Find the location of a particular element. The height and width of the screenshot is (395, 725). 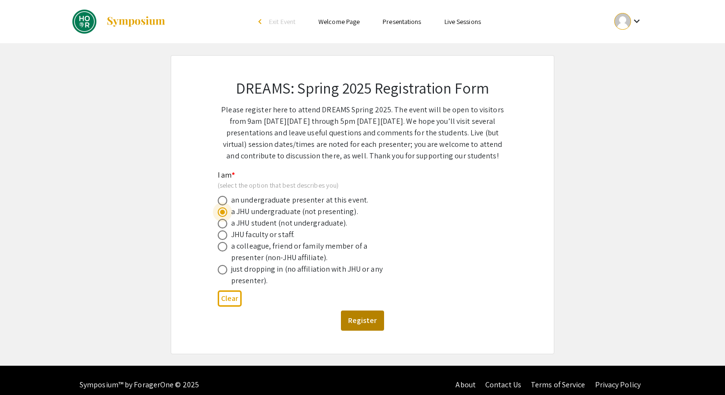

h2: DREAMS: Spring 2025 Registration Form is located at coordinates (363, 88).